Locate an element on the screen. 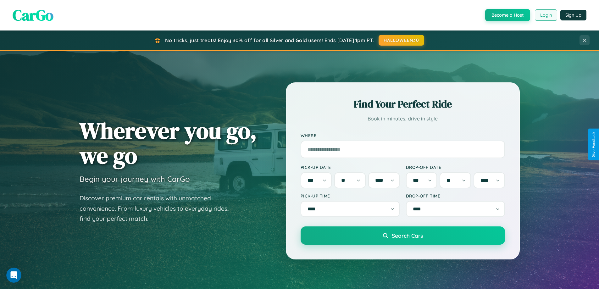  button: Login is located at coordinates (546, 15).